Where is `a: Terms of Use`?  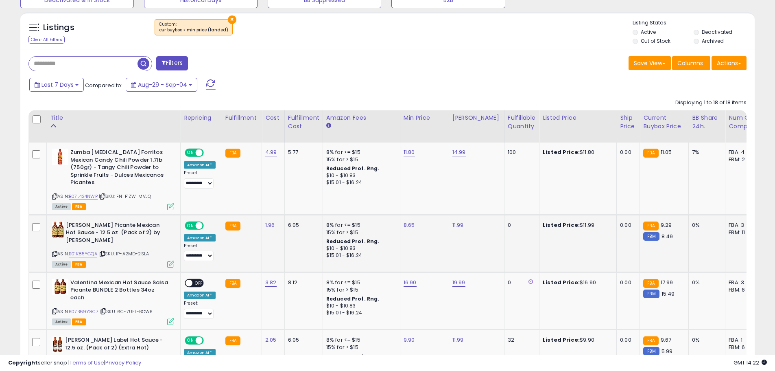 a: Terms of Use is located at coordinates (87, 362).